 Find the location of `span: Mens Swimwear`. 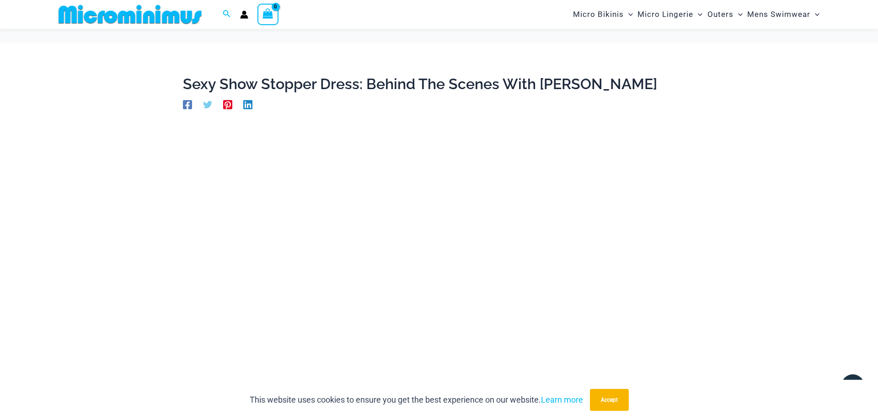

span: Mens Swimwear is located at coordinates (779, 14).